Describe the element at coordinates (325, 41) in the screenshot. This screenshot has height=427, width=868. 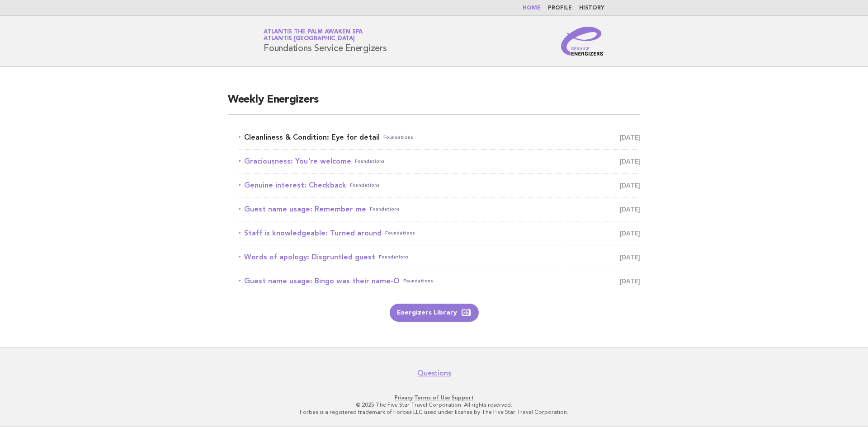
I see `h1: Foundations Service Energizers` at that location.